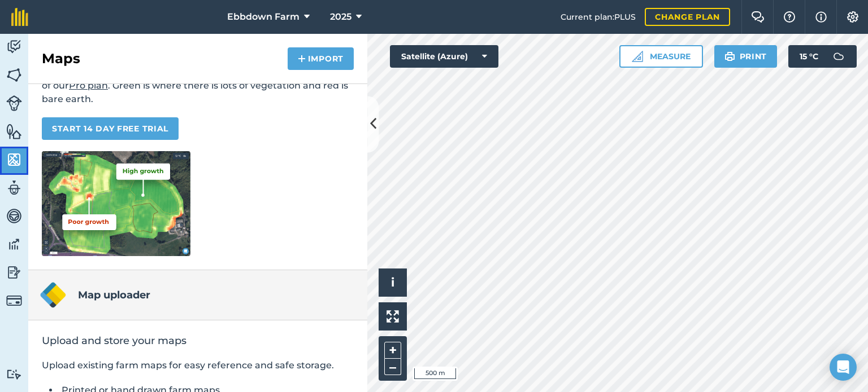 The width and height of the screenshot is (868, 392). I want to click on img: svg+xml;base64,PHN2ZyB4bWxucz0iaHR0cDovL3d3dy53My5vcmcvMjAwMC9zdmciIHdpZHRoPSIxNyIgaGVpZ2h0PSIxNy..., so click(821, 17).